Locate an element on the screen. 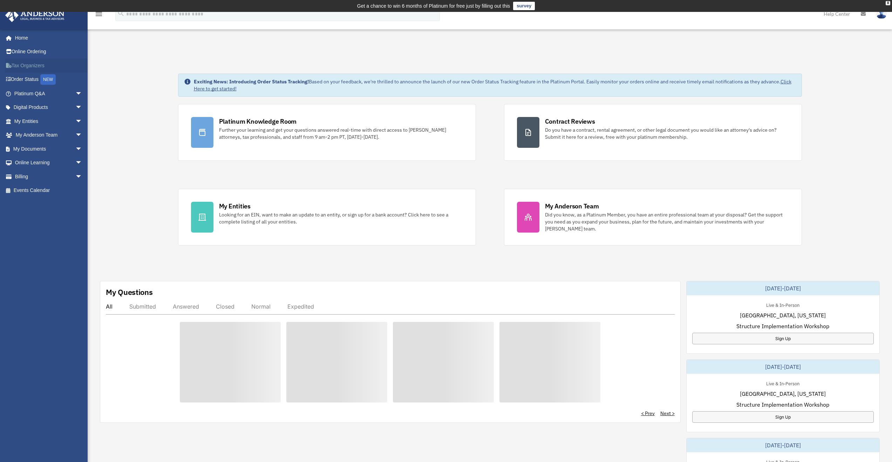  a: survey is located at coordinates (524, 6).